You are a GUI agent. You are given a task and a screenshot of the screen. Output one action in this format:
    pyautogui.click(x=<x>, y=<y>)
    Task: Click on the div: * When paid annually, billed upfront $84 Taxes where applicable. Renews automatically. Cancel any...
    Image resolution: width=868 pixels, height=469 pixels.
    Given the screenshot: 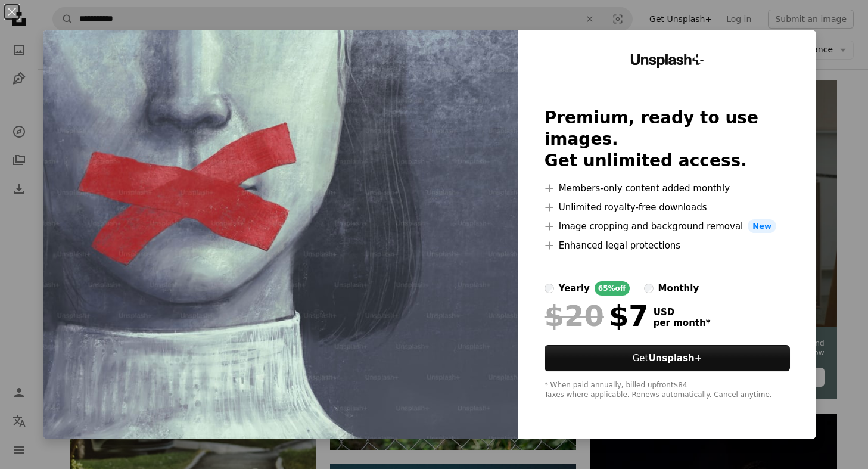 What is the action you would take?
    pyautogui.click(x=667, y=390)
    